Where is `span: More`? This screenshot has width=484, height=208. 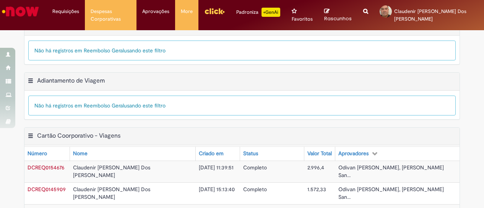 span: More is located at coordinates (186, 11).